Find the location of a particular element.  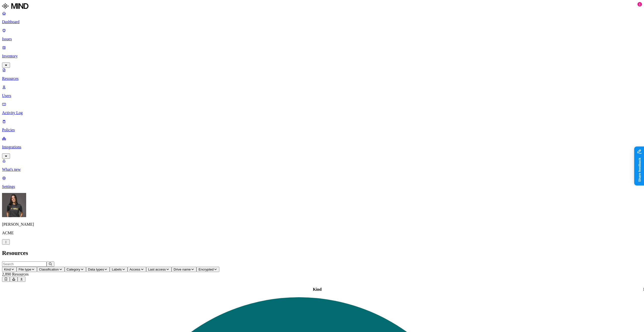

p: Inventory is located at coordinates (322, 56).